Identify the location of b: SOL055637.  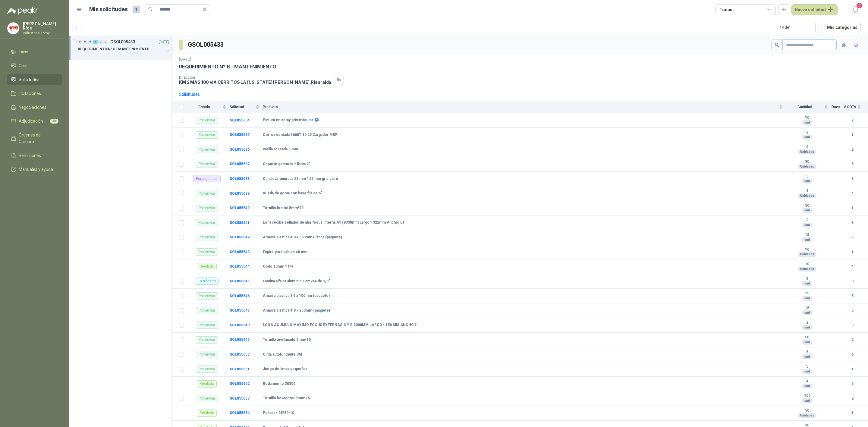
(239, 164).